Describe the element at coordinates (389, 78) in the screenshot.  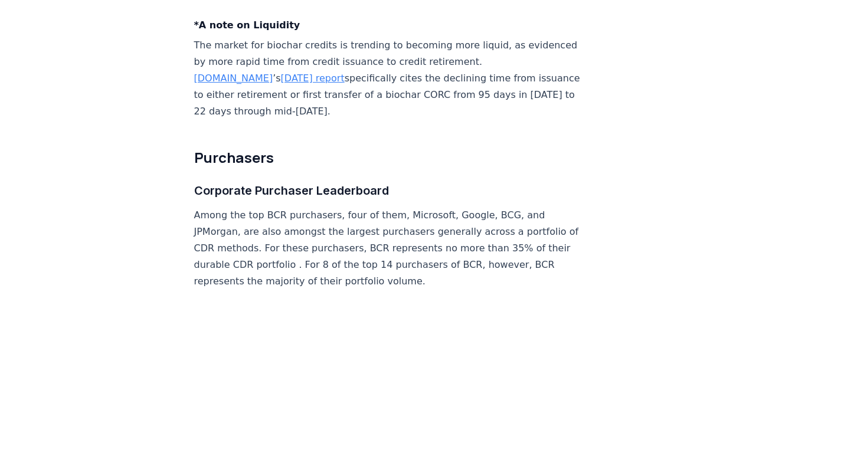
I see `p: The market for biochar credits is trending to becoming more liquid, as evidenced by more rapid ti...` at that location.